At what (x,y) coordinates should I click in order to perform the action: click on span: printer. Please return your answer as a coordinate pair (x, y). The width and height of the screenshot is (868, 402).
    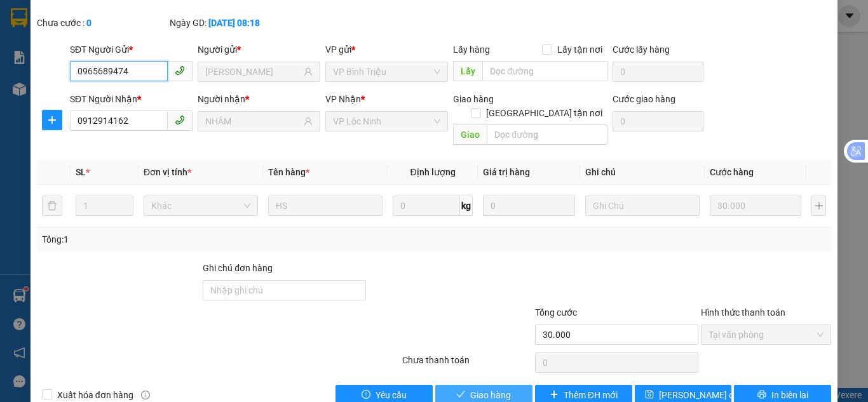
    Looking at the image, I should click on (762, 395).